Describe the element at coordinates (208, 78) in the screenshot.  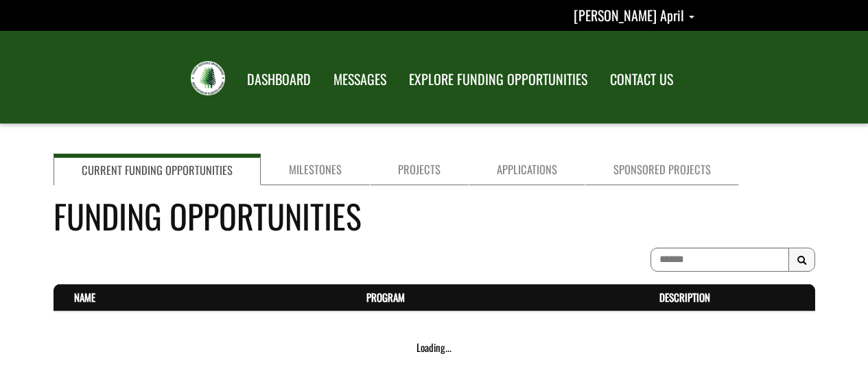
I see `img: FRIAA Submissions Portal` at that location.